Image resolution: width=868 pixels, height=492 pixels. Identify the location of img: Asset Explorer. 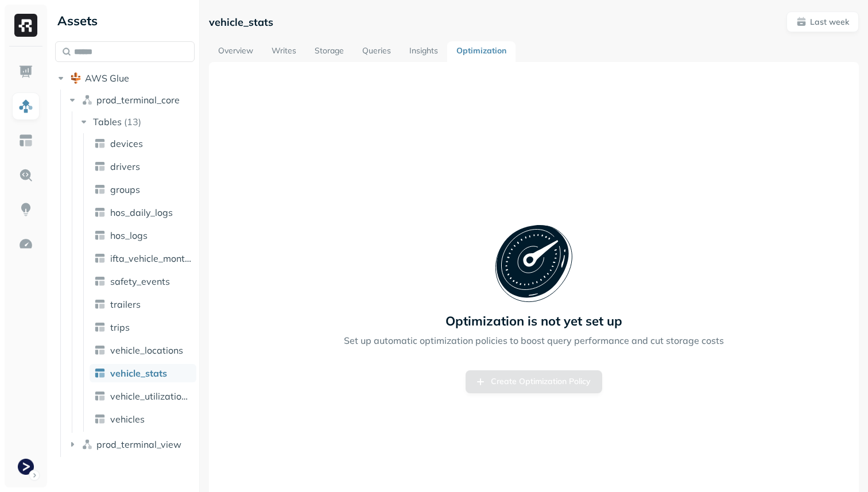
(26, 141).